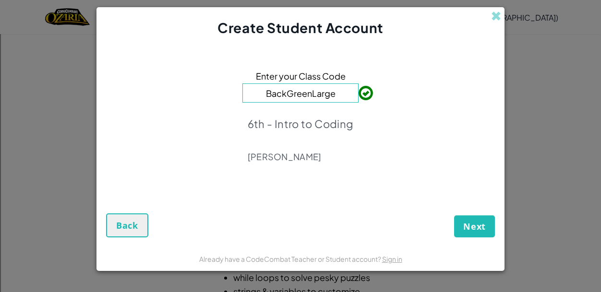 The height and width of the screenshot is (292, 601). I want to click on span: Create Student Account, so click(300, 27).